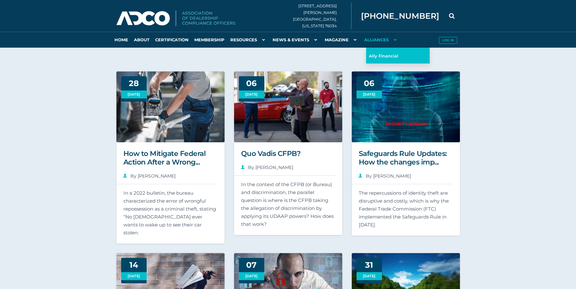 This screenshot has width=576, height=289. Describe the element at coordinates (288, 154) in the screenshot. I see `h2: Quo Vadis CFPB?` at that location.